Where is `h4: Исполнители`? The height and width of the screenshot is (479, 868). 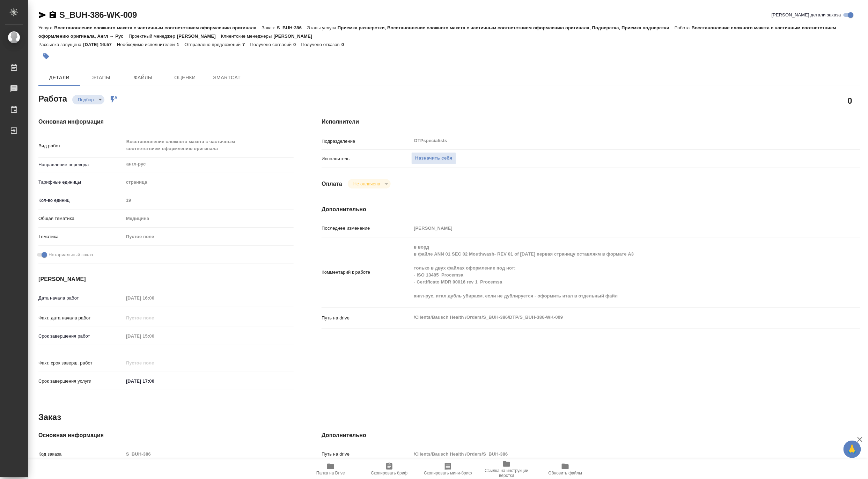 h4: Исполнители is located at coordinates (591, 122).